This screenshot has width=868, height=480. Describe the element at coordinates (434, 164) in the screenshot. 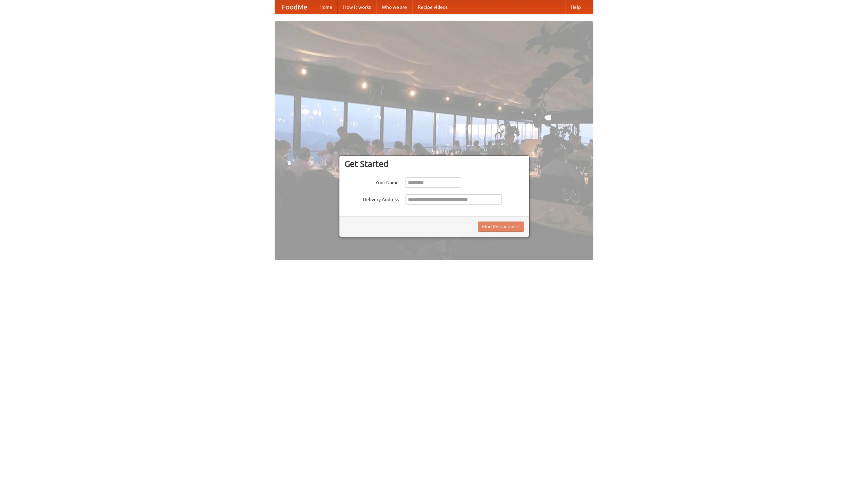

I see `h3: Get Started` at that location.